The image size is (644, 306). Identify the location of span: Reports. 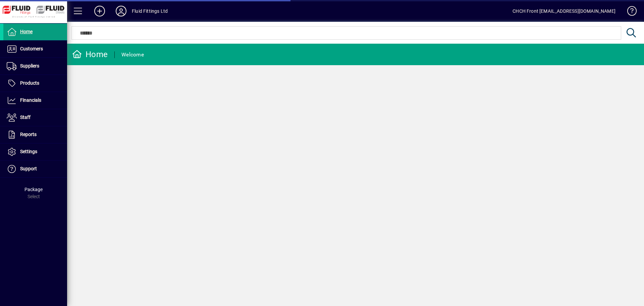
(28, 134).